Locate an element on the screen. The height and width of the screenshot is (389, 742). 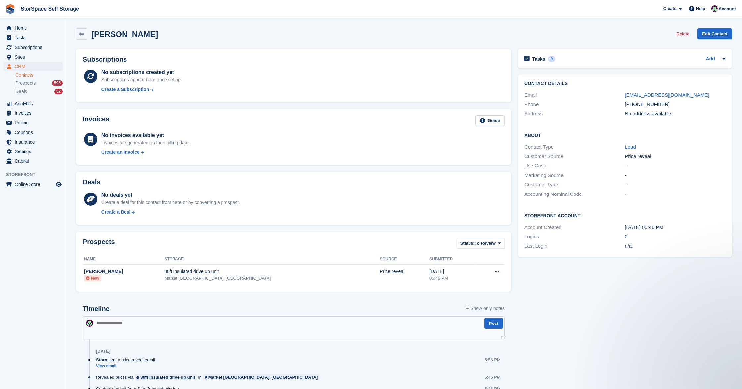
div: Create a deal for this contact from here or by converting a prospect. is located at coordinates (171, 203).